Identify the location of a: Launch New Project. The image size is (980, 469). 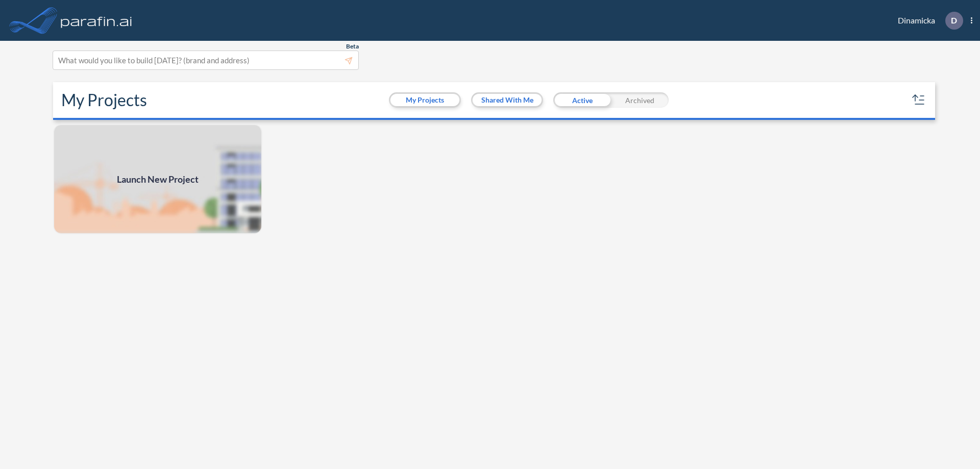
(157, 179).